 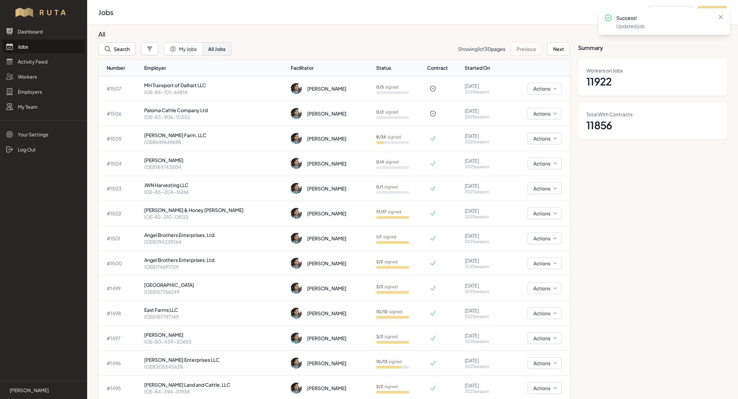 I want to click on td: # 1501, so click(x=120, y=238).